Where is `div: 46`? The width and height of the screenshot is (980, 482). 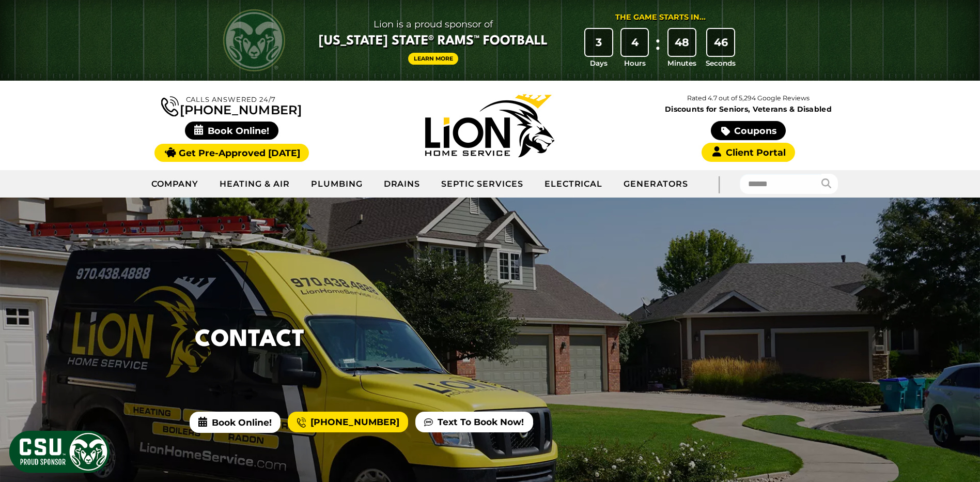 div: 46 is located at coordinates (720, 43).